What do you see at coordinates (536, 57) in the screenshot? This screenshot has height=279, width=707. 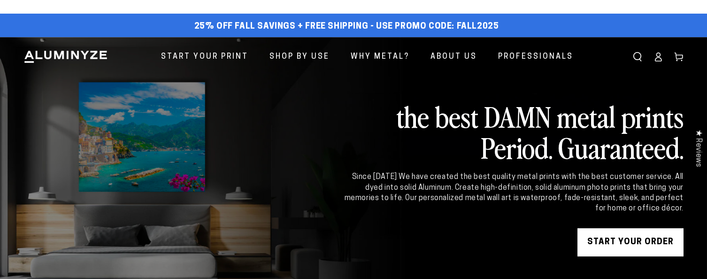 I see `a: Professionals` at bounding box center [536, 57].